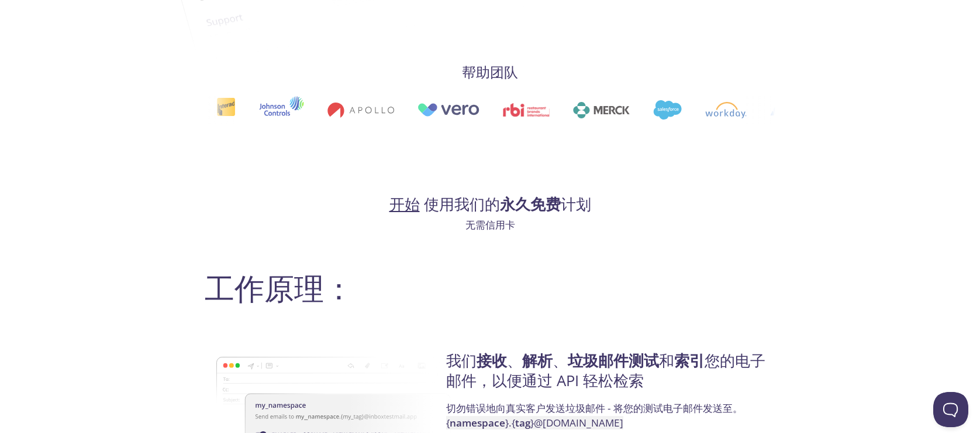 This screenshot has height=433, width=980. I want to click on img: 江森自控, so click(279, 110).